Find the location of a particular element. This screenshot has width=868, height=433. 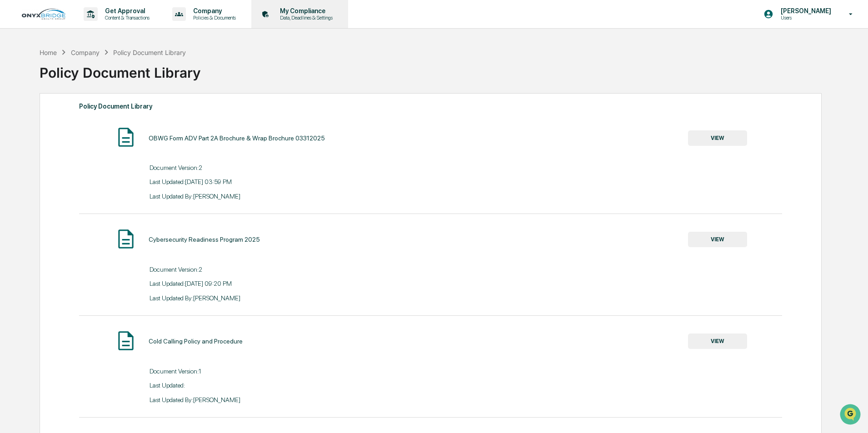

a: 🖐️Preclearance is located at coordinates (33, 119).